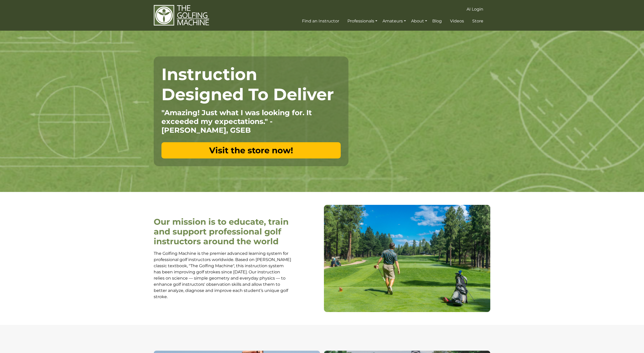  I want to click on a: Visit the store now!, so click(251, 150).